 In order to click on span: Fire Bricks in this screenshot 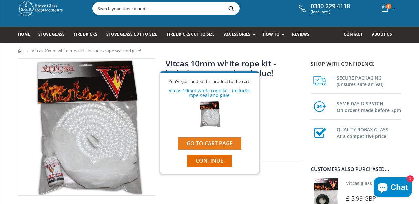, I will do `click(85, 34)`.